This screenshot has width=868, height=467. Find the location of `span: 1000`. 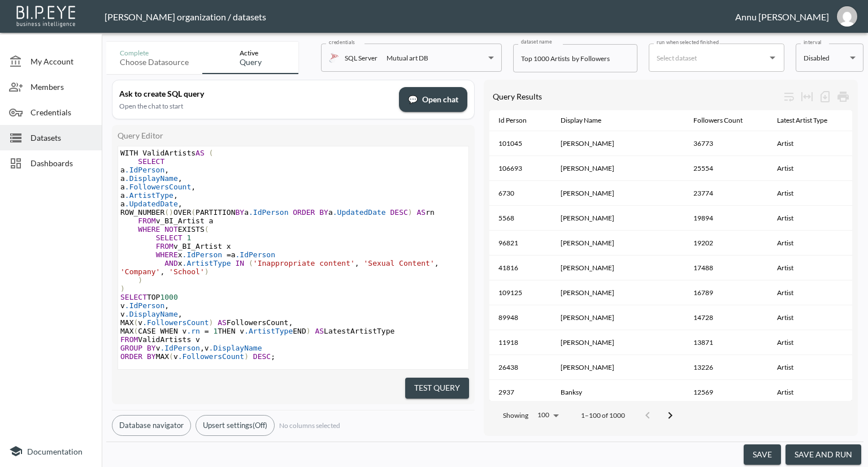

span: 1000 is located at coordinates (169, 297).